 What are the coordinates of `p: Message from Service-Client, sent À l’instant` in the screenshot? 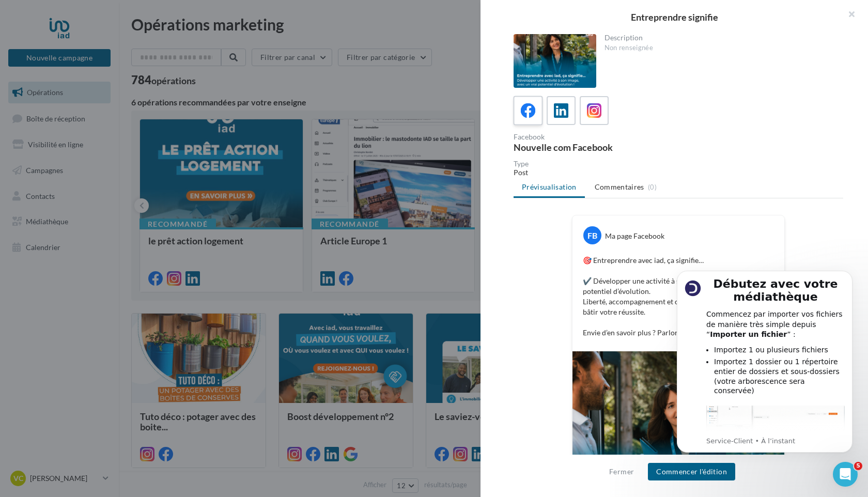 It's located at (114, 186).